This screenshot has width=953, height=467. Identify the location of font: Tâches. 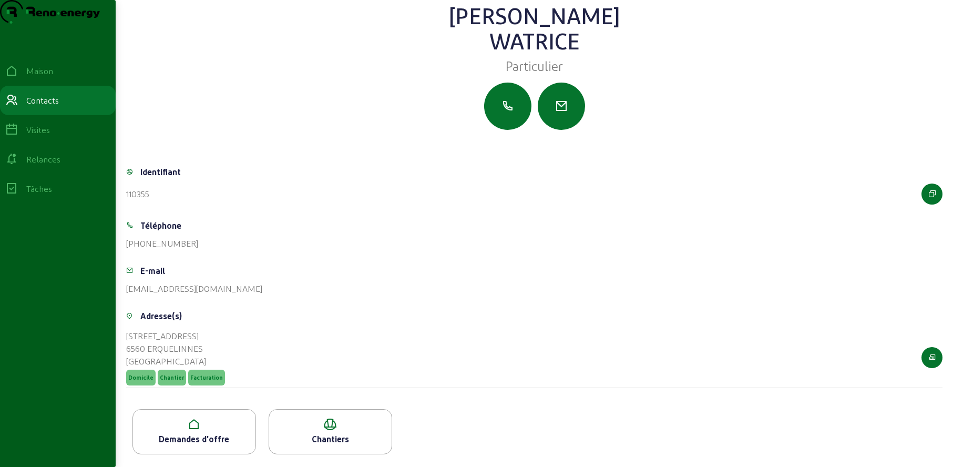
(39, 188).